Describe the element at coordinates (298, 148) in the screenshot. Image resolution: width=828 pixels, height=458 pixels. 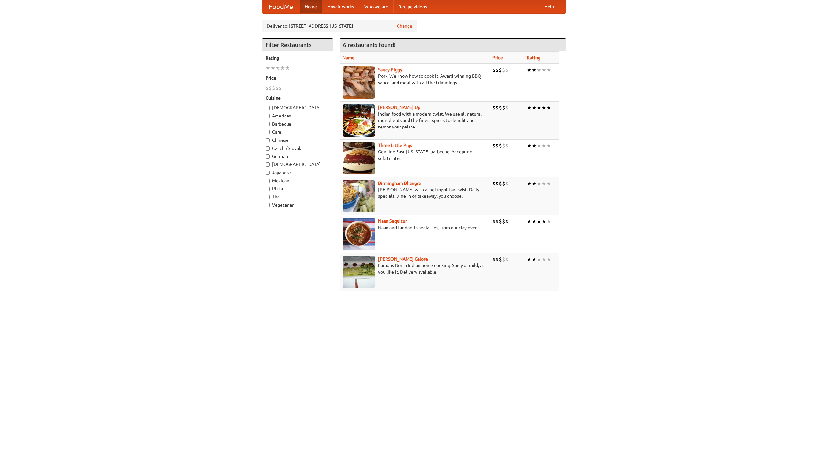
I see `label: Czech / Slovak` at that location.